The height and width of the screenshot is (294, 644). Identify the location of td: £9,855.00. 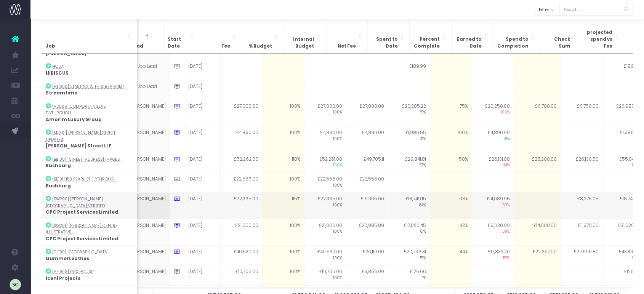
(367, 275).